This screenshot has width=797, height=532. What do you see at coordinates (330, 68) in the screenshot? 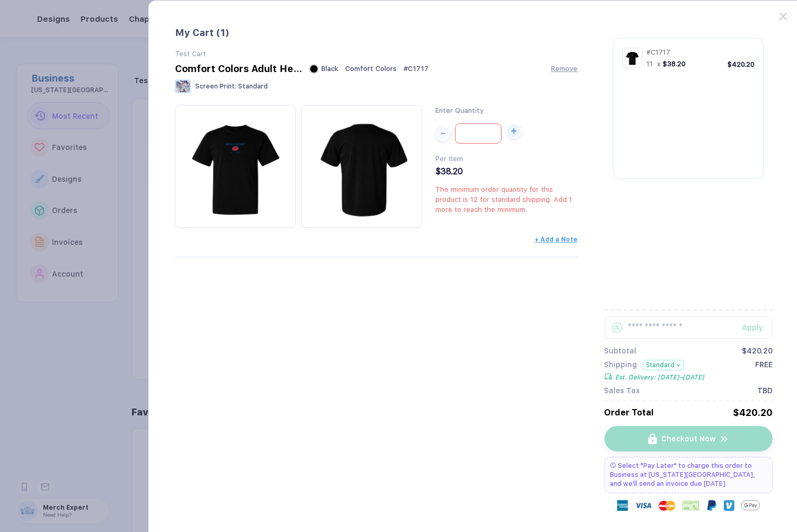
I see `span: Black` at bounding box center [330, 68].